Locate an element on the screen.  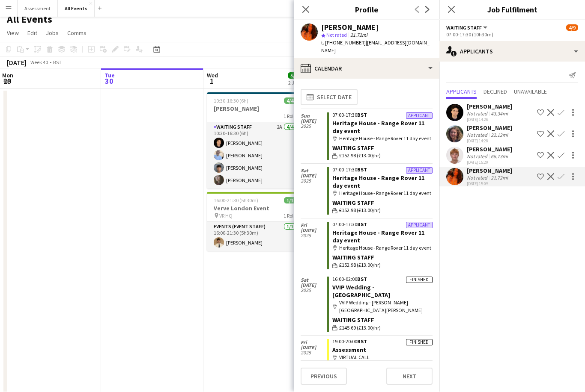
span: Not rated is located at coordinates (337, 35).